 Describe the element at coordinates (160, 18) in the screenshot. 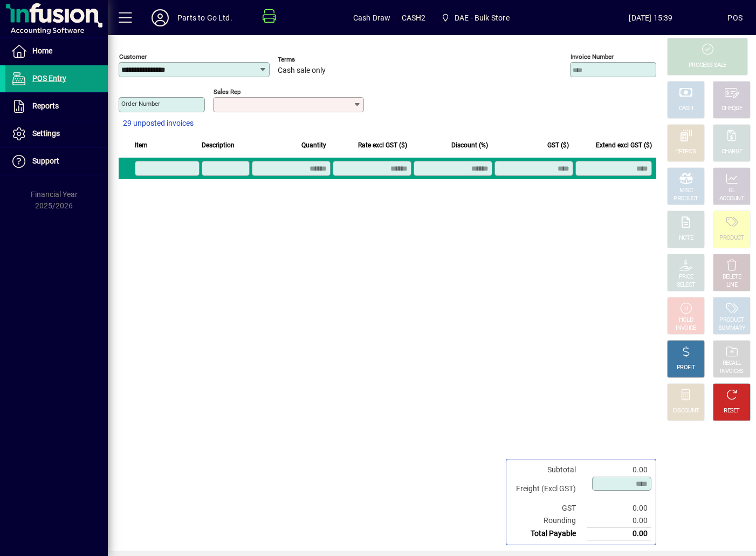

I see `button: Profile` at that location.